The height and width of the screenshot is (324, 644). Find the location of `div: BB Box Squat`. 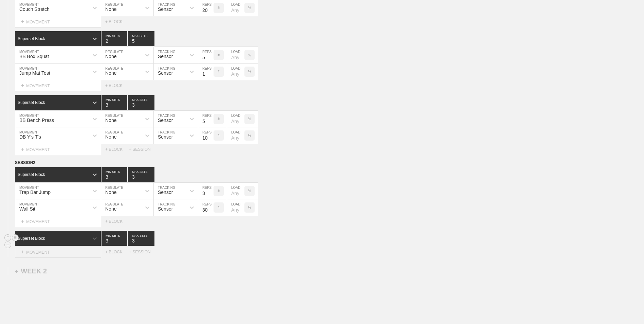

div: BB Box Squat is located at coordinates (34, 56).